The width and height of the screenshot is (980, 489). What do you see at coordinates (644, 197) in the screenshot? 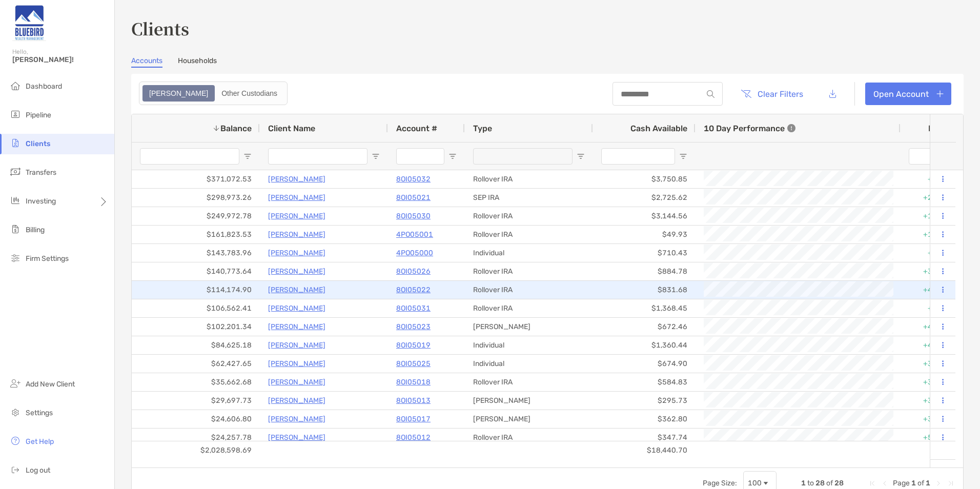
I see `div: $2,725.62` at bounding box center [644, 197].